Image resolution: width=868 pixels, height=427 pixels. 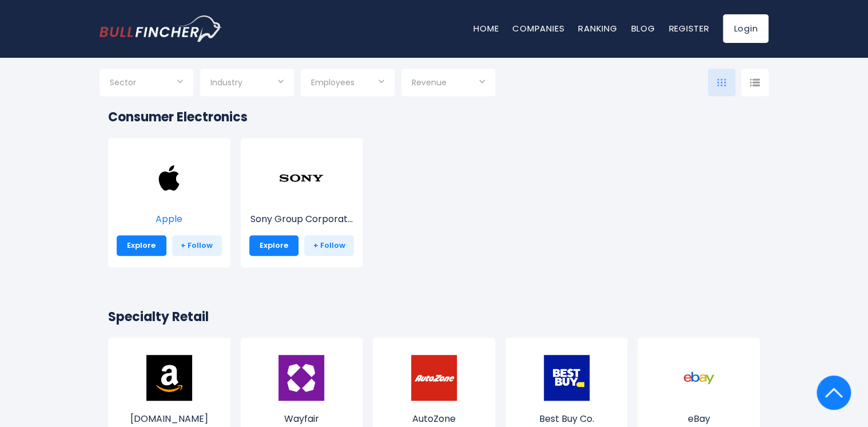 What do you see at coordinates (302, 419) in the screenshot?
I see `p: Wayfair` at bounding box center [302, 419].